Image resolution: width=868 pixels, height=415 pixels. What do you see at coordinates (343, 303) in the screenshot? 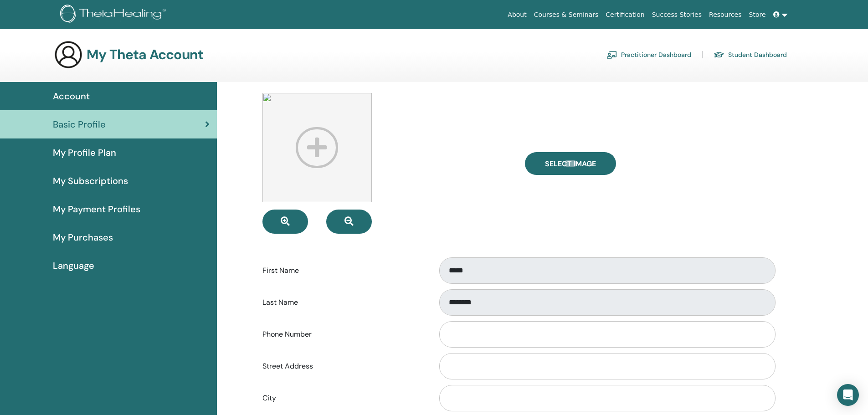
I see `label: Last Name` at bounding box center [343, 303].